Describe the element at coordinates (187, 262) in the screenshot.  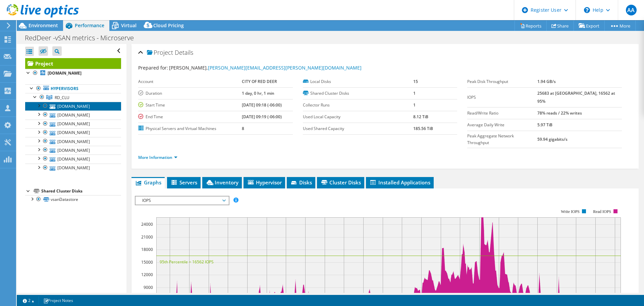
I see `text: 95th Percentile = 16562 IOPS` at that location.